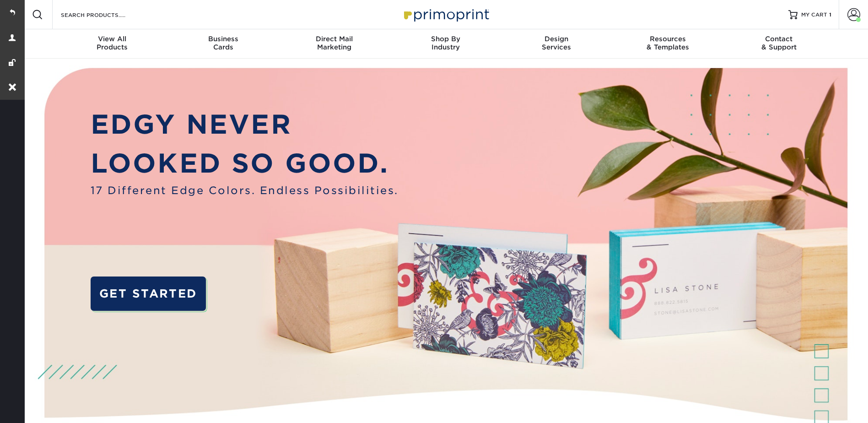 This screenshot has width=868, height=423. Describe the element at coordinates (557, 38) in the screenshot. I see `span: Design` at that location.